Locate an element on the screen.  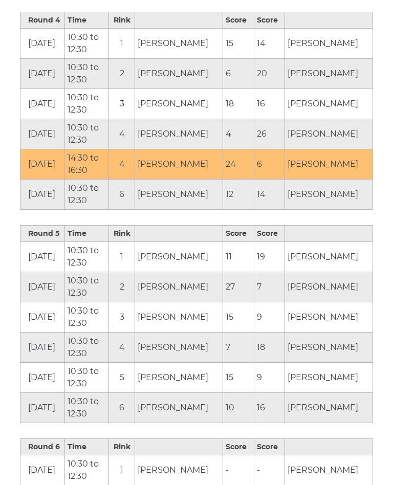
th: Round 6 is located at coordinates (42, 447).